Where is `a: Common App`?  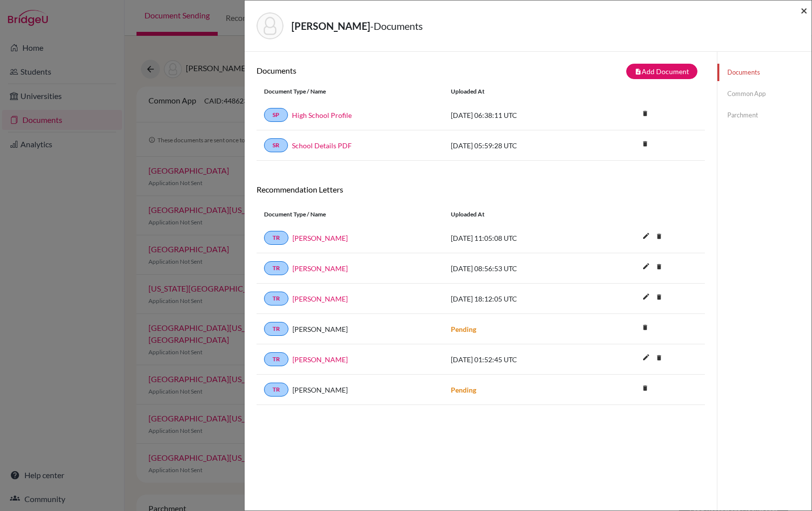 a: Common App is located at coordinates (764, 94).